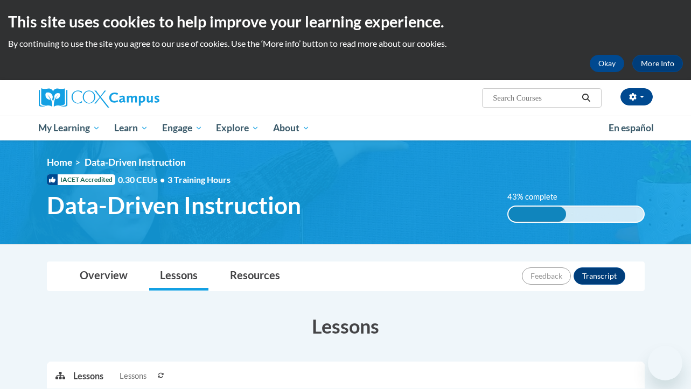 The height and width of the screenshot is (389, 691). What do you see at coordinates (291, 128) in the screenshot?
I see `a: About` at bounding box center [291, 128].